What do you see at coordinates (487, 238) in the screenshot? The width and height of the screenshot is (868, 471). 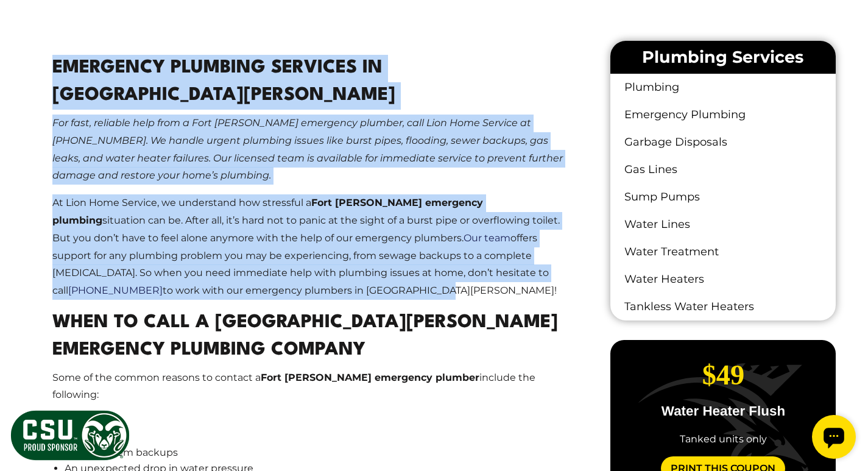 I see `a: Our team` at bounding box center [487, 238].